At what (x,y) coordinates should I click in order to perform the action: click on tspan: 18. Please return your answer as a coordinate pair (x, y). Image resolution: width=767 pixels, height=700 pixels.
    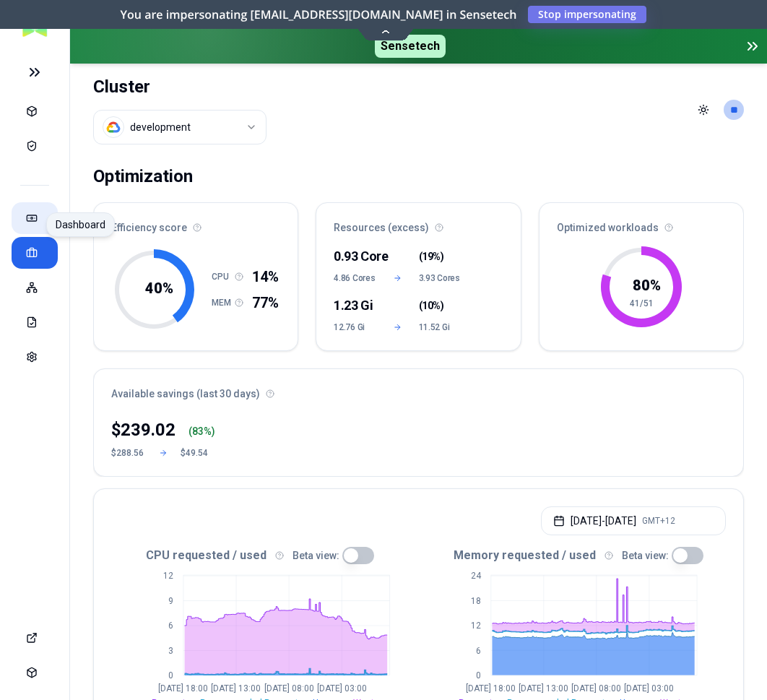
    Looking at the image, I should click on (475, 601).